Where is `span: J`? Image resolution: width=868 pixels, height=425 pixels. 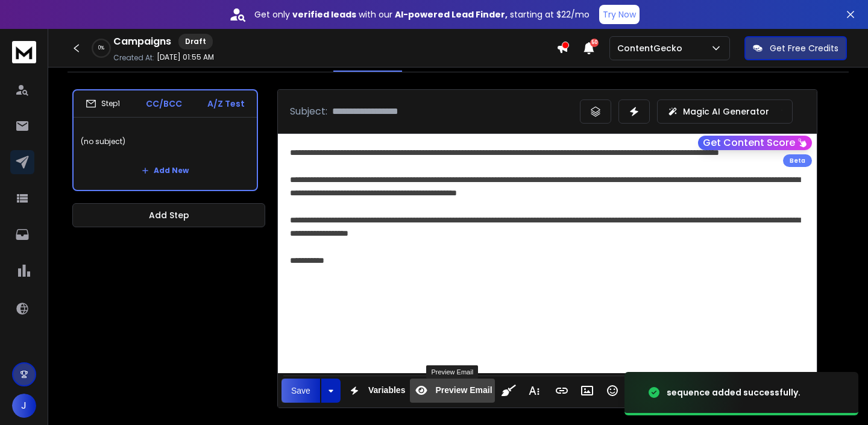 span: J is located at coordinates (24, 406).